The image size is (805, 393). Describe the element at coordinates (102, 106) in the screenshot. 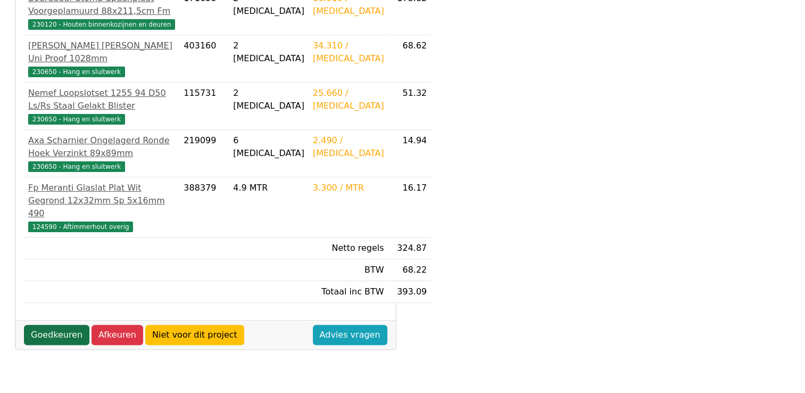

I see `a: Nemef Loopslotset 1255 94 D50 Ls/Rs Staal Gelakt Blister230650 - Hang en sluitwerk` at that location.